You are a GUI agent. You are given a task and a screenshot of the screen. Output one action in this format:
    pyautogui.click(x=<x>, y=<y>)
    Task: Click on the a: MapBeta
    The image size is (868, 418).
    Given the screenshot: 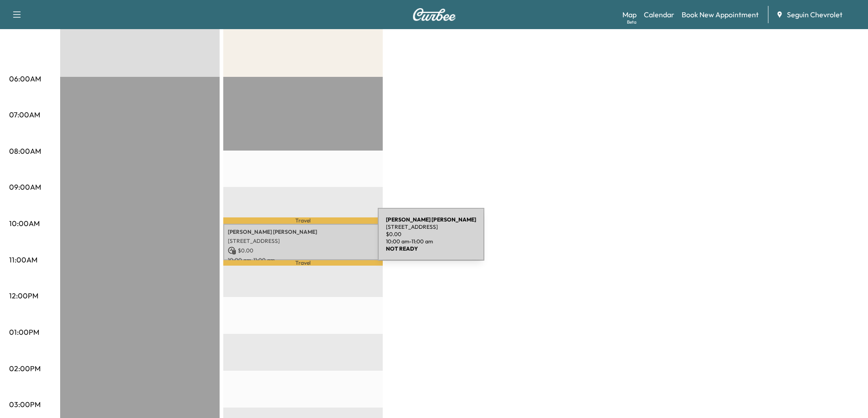 What is the action you would take?
    pyautogui.click(x=629, y=15)
    